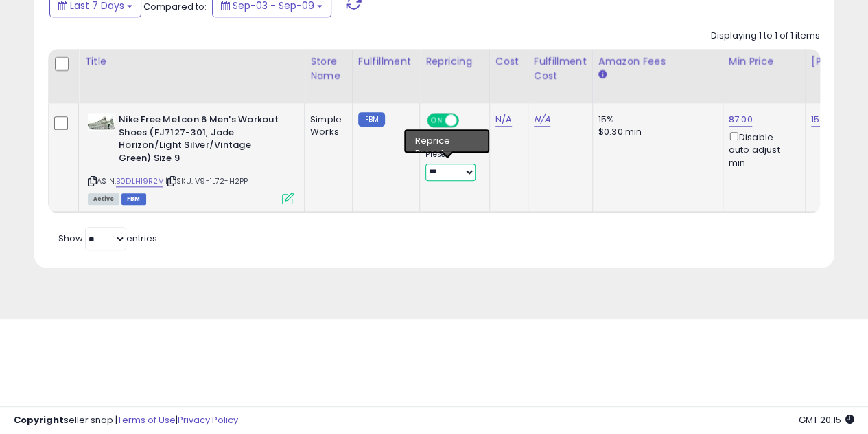 The image size is (868, 434). Describe the element at coordinates (206, 181) in the screenshot. I see `span: | SKU: V9-1L72-H2PP` at that location.